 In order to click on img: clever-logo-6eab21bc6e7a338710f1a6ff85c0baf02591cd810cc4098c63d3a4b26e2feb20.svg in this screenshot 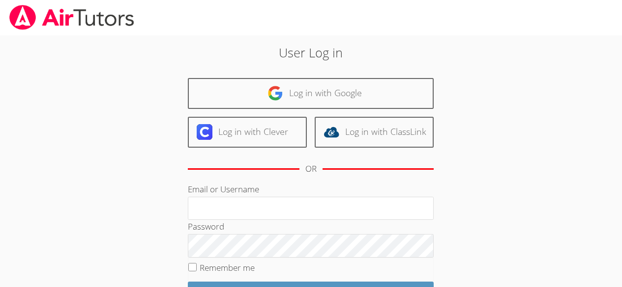, I will do `click(204, 132)`.